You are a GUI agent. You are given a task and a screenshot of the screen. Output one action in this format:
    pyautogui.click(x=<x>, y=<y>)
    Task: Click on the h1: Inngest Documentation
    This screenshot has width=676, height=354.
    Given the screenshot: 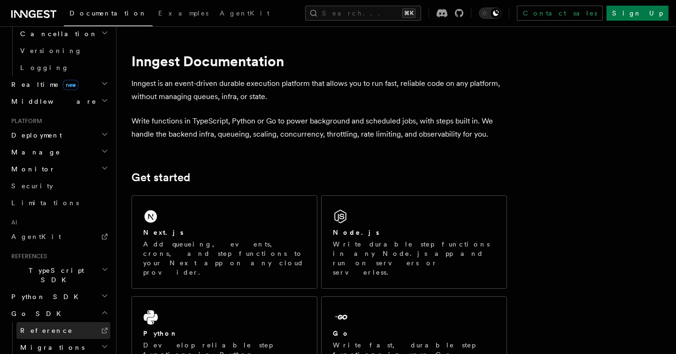 What is the action you would take?
    pyautogui.click(x=319, y=61)
    